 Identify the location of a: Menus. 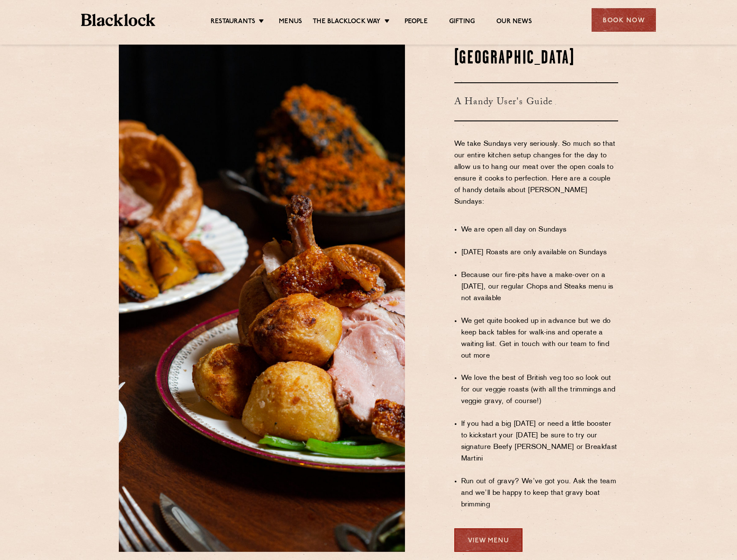
(290, 22).